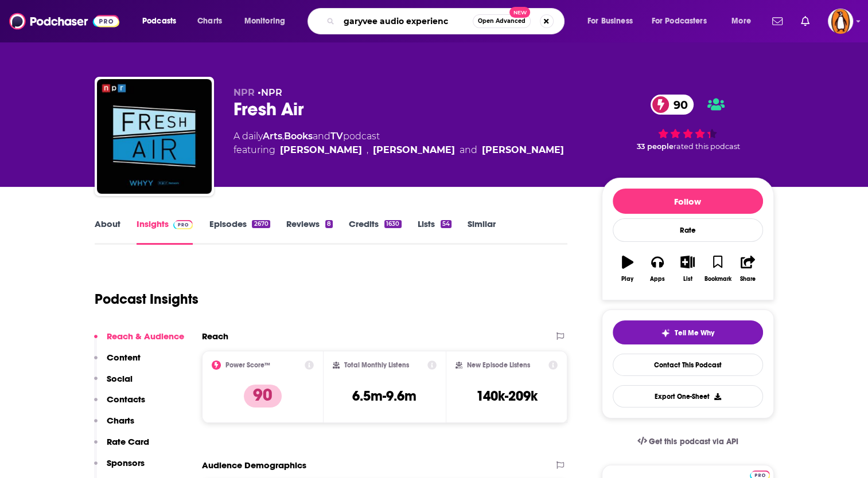 The width and height of the screenshot is (868, 478). I want to click on a: NPR, so click(272, 92).